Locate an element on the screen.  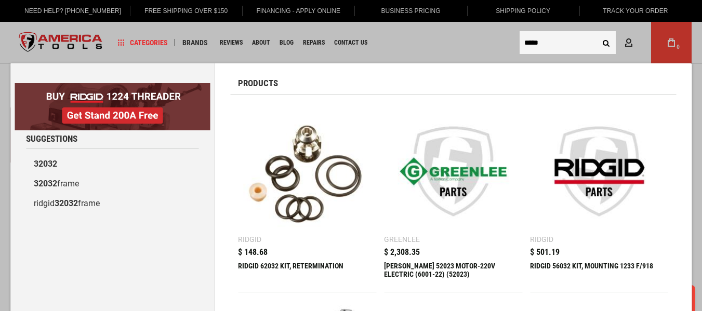
img: Greenlee 52023 MOTOR-220V ELECTRIC (6001-22) (52023) is located at coordinates (453, 172).